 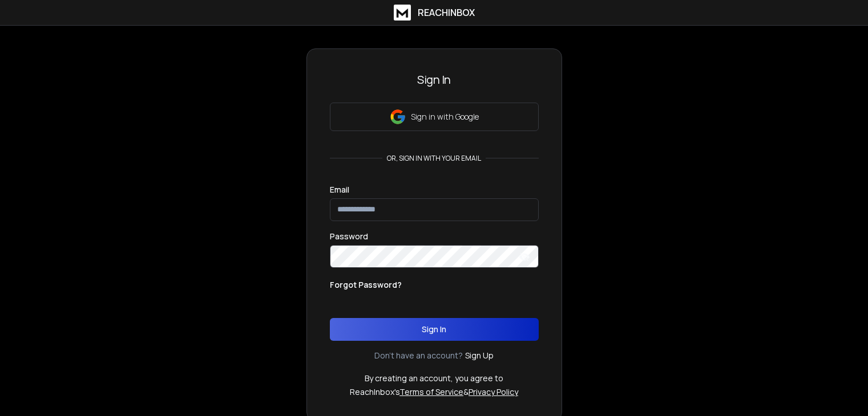 I want to click on button: Sign In, so click(x=435, y=329).